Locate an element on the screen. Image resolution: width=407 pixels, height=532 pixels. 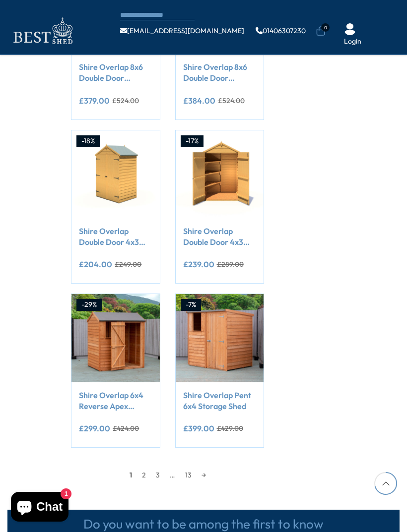
div: -7% is located at coordinates (191, 305).